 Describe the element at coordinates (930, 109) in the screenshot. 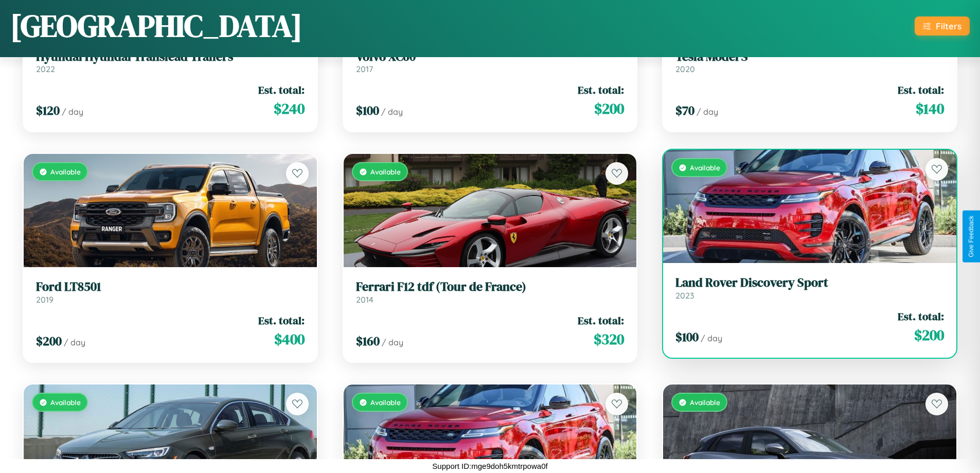

I see `span: $ 140` at that location.